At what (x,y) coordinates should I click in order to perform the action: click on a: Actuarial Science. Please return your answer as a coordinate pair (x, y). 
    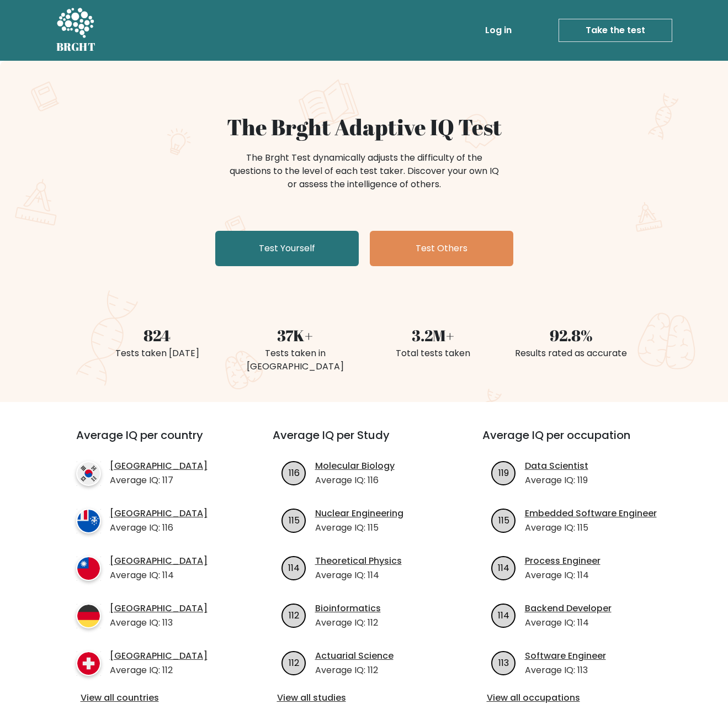
    Looking at the image, I should click on (355, 656).